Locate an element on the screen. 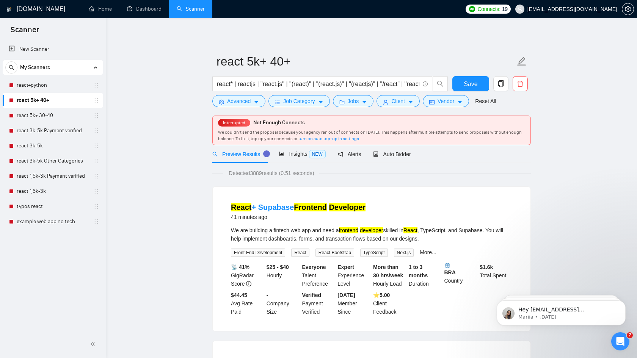 The image size is (637, 358). span: delete is located at coordinates (520, 84).